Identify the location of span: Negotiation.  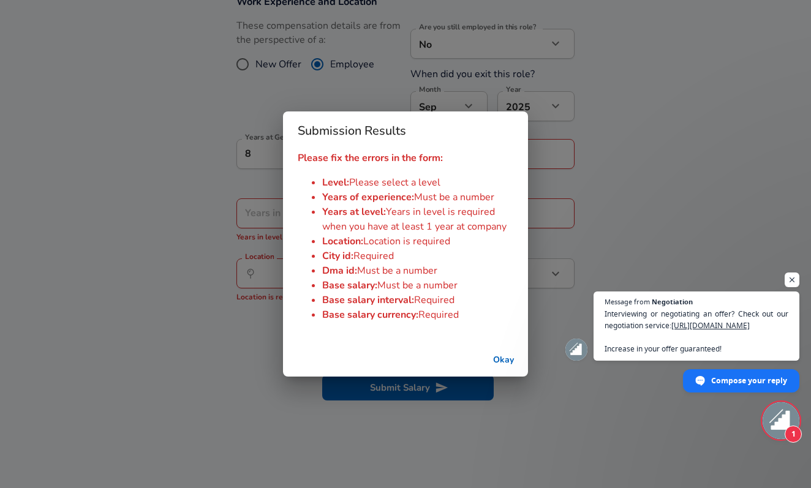
(672, 301).